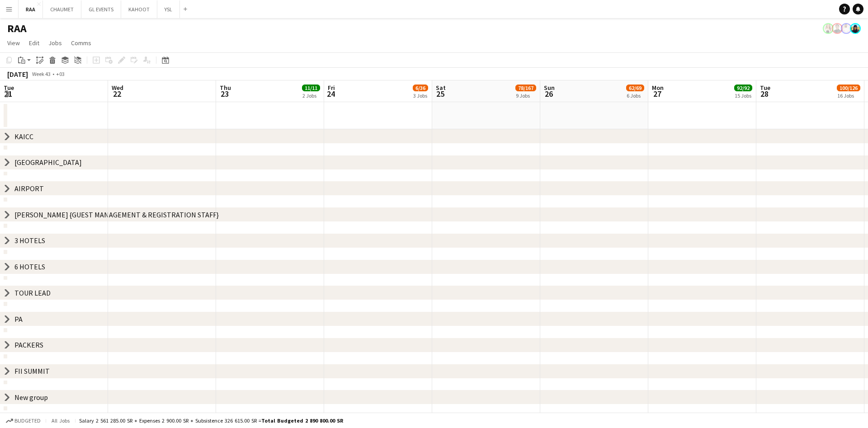 This screenshot has width=868, height=428. Describe the element at coordinates (849, 95) in the screenshot. I see `div: 16 Jobs` at that location.